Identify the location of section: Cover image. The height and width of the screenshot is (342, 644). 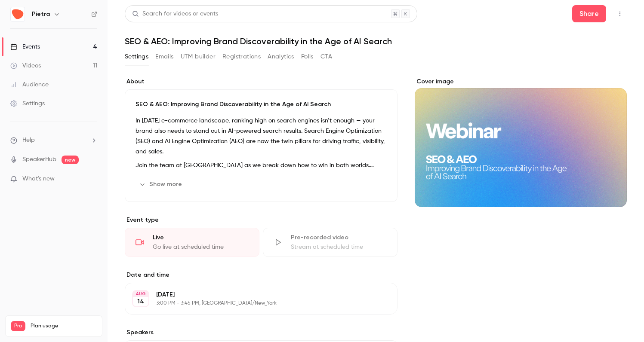
(521, 142).